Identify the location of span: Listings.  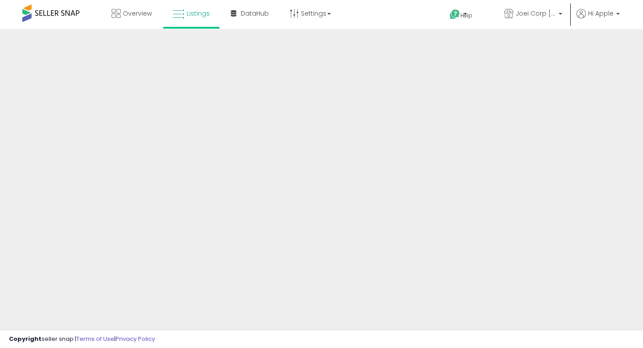
(198, 13).